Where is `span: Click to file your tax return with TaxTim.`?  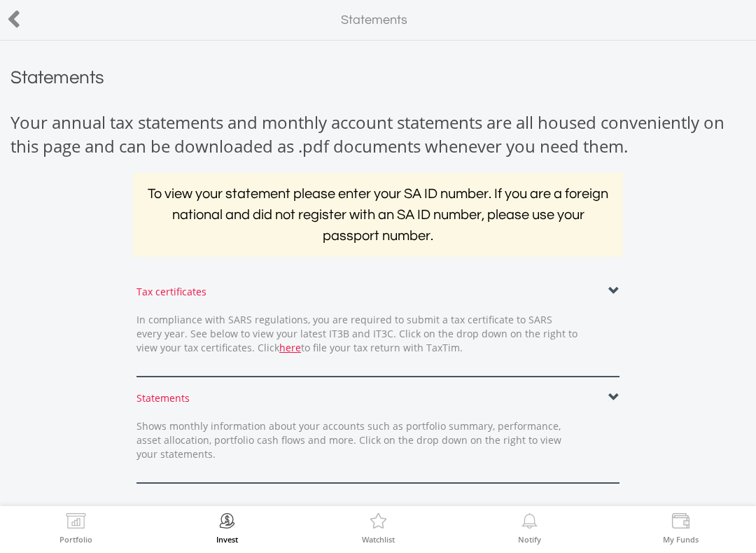
span: Click to file your tax return with TaxTim. is located at coordinates (360, 347).